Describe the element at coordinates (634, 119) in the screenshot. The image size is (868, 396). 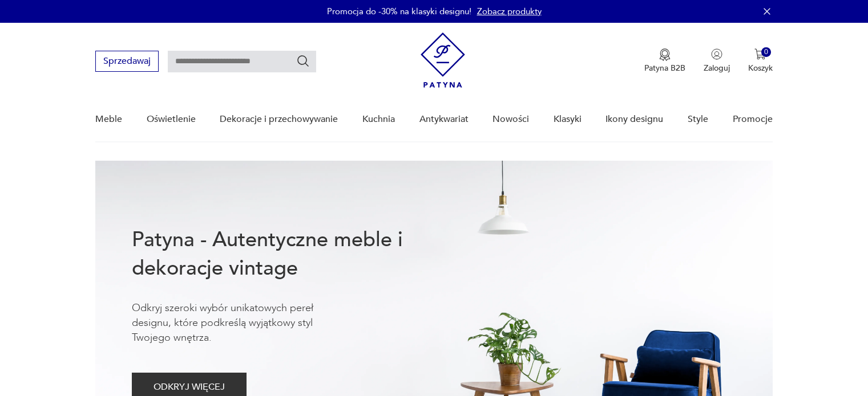
I see `a: Ikony designu` at that location.